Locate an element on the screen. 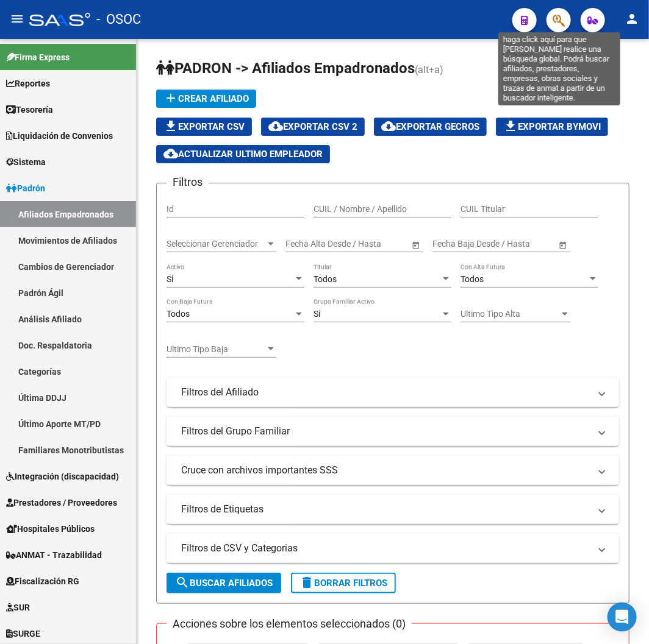  button: Borrar Filtros is located at coordinates (343, 584).